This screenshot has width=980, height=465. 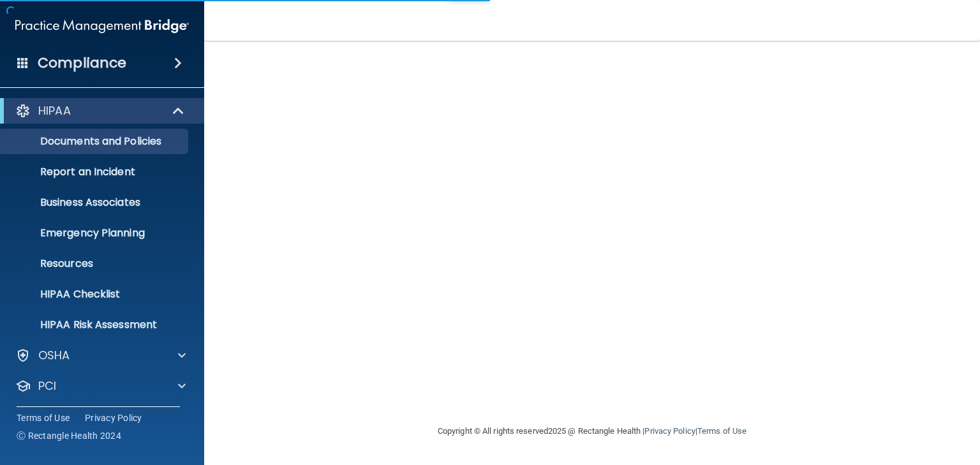 I want to click on p: Documents and Policies, so click(x=95, y=141).